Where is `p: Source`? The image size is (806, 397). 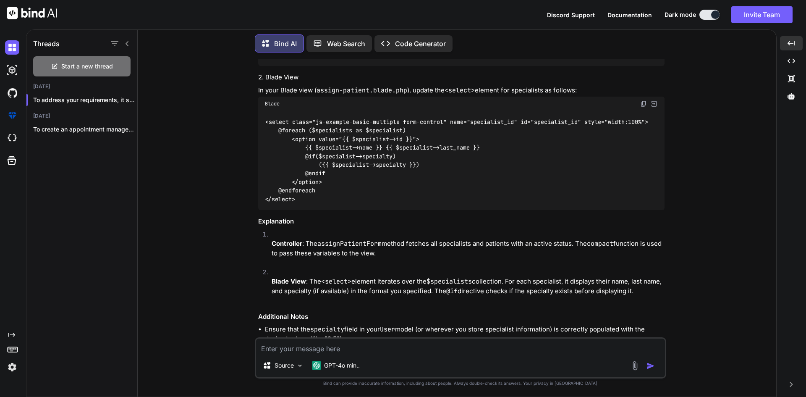 p: Source is located at coordinates (284, 365).